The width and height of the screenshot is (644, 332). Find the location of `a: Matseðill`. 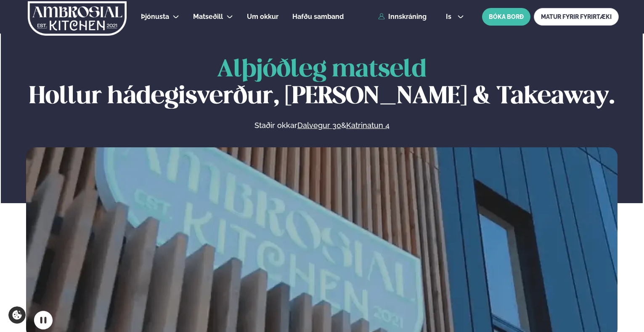

a: Matseðill is located at coordinates (208, 17).